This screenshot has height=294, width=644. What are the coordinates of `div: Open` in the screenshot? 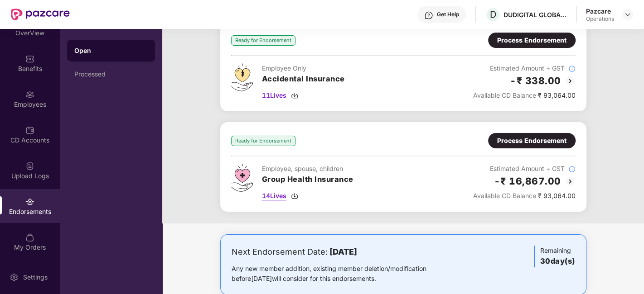 It's located at (111, 51).